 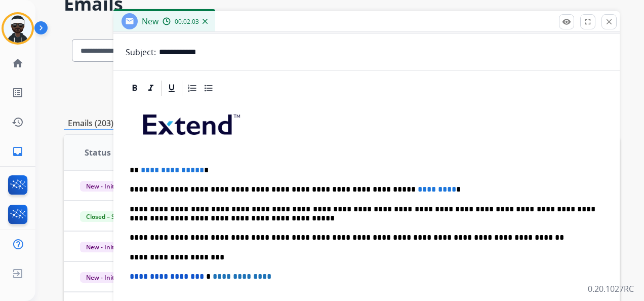 What do you see at coordinates (141, 52) in the screenshot?
I see `p: Subject:` at bounding box center [141, 52].